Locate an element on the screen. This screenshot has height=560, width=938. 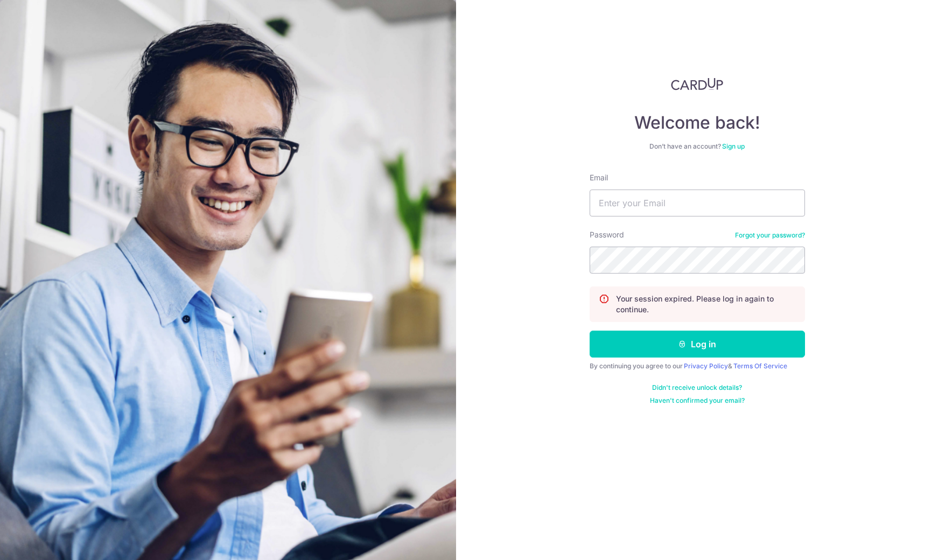
input: Enter your Email is located at coordinates (697, 203).